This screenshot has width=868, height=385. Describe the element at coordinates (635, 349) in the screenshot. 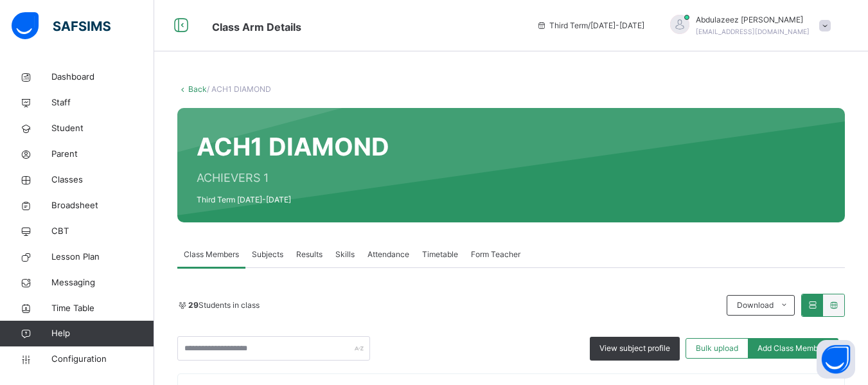

I see `span: View subject profile` at that location.